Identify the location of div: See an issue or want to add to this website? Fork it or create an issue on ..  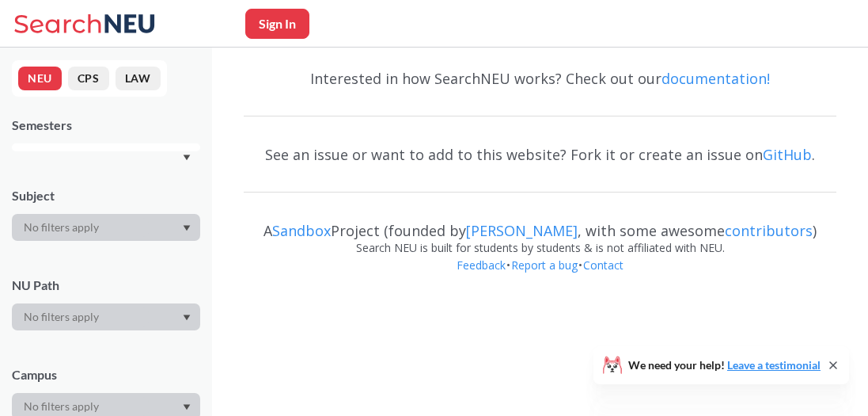
(539, 155).